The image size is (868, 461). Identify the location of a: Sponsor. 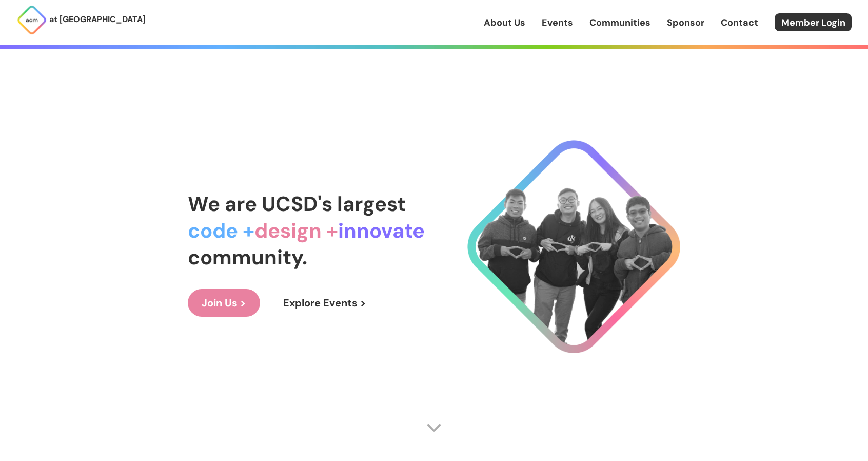
(685, 23).